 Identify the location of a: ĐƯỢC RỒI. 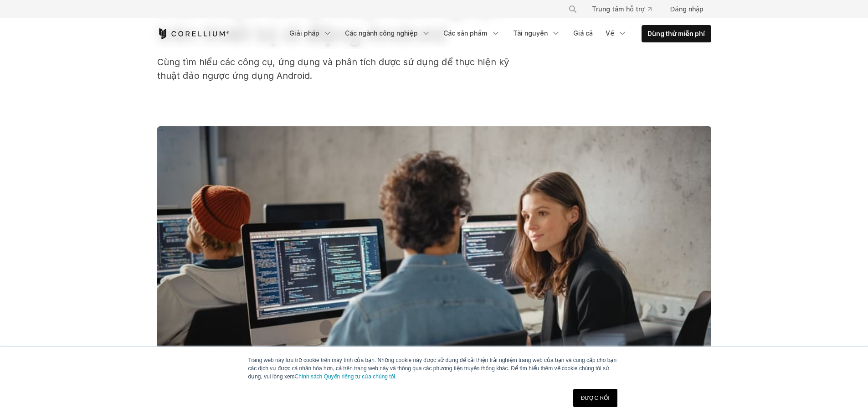
(595, 398).